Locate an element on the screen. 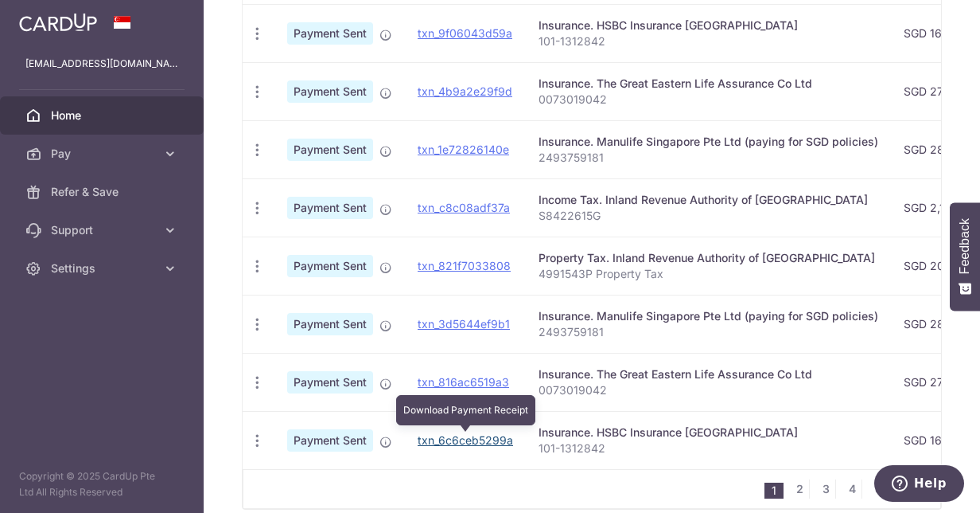 This screenshot has width=980, height=513. span: Home is located at coordinates (103, 115).